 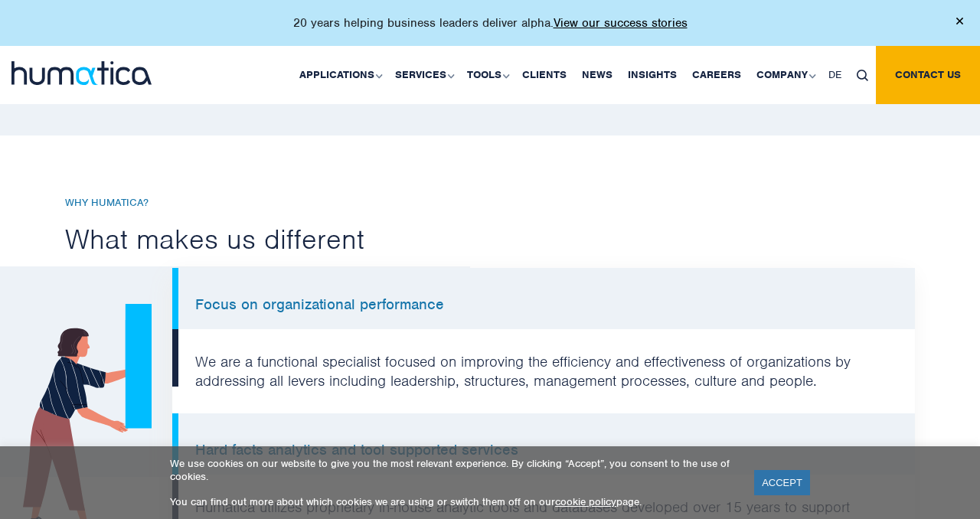 I want to click on a: Contact us, so click(x=928, y=75).